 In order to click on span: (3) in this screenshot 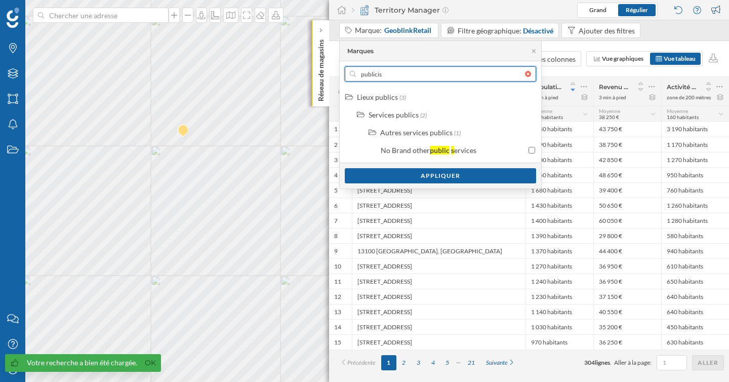, I will do `click(403, 97)`.